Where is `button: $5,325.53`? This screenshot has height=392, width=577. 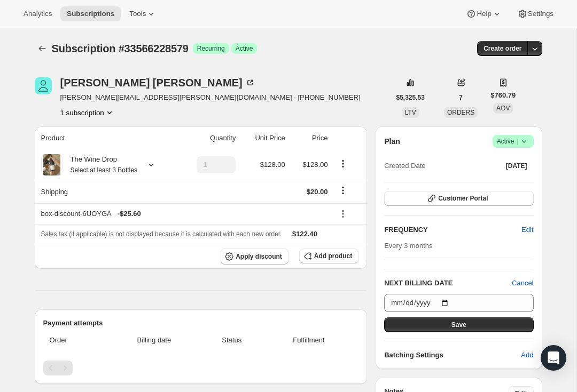 button: $5,325.53 is located at coordinates (410, 97).